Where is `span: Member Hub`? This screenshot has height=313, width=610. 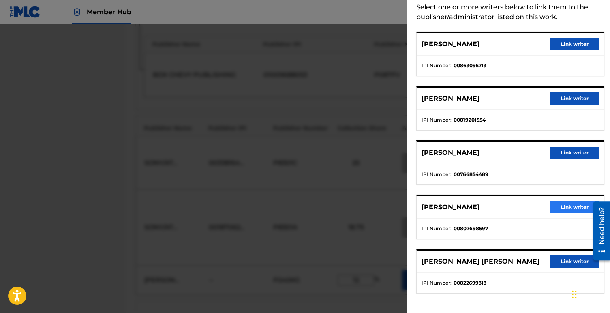
span: Member Hub is located at coordinates (109, 12).